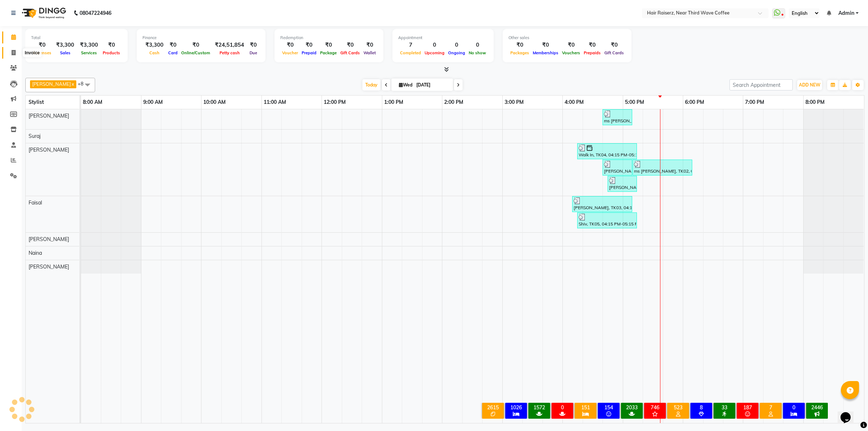  What do you see at coordinates (76, 38) in the screenshot?
I see `div: Total` at bounding box center [76, 38].